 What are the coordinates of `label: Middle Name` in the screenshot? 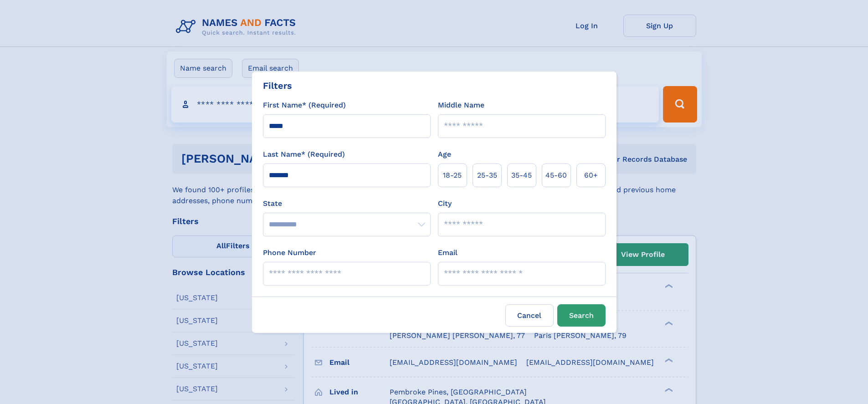 It's located at (461, 105).